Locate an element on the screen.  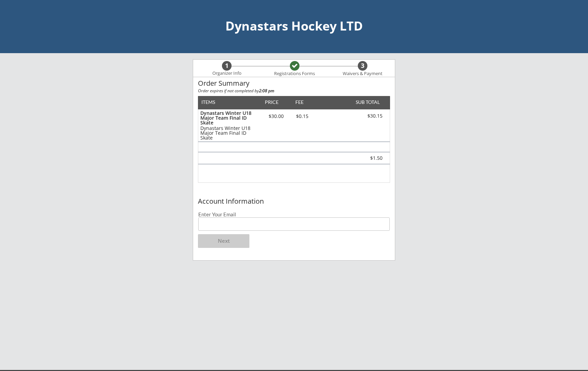
div: 1 is located at coordinates (227, 66).